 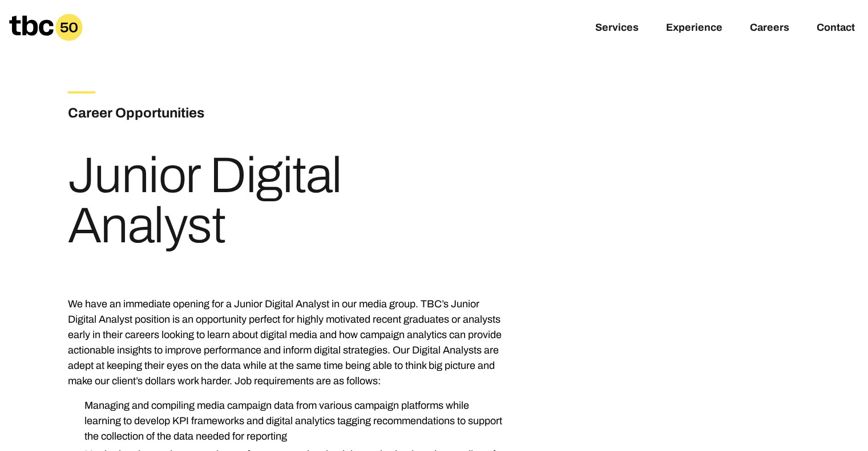 I want to click on a: Contact, so click(x=835, y=28).